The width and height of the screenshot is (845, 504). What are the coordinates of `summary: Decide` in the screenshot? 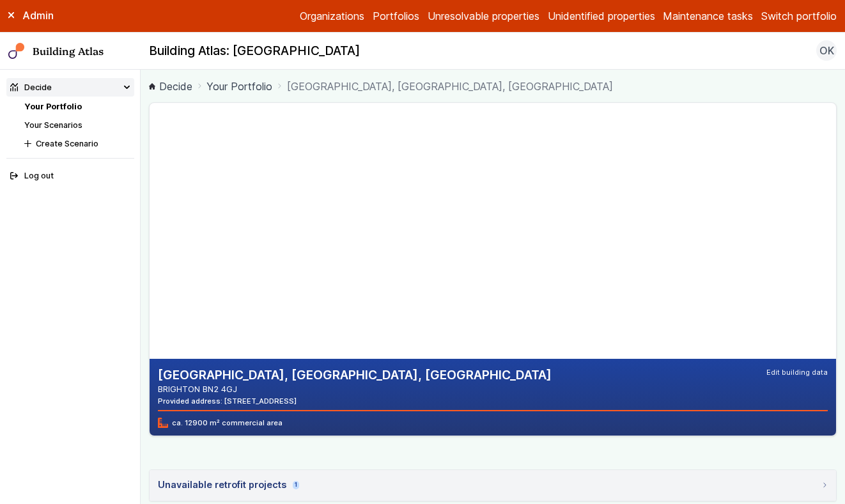 It's located at (70, 87).